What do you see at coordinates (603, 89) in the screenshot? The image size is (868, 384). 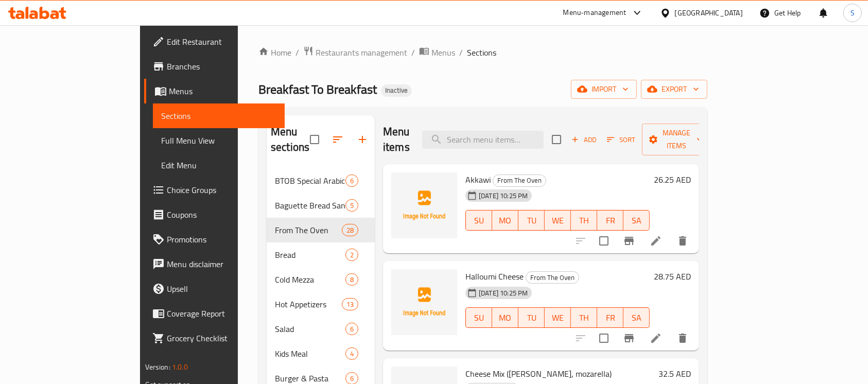 I see `button: import` at bounding box center [603, 89].